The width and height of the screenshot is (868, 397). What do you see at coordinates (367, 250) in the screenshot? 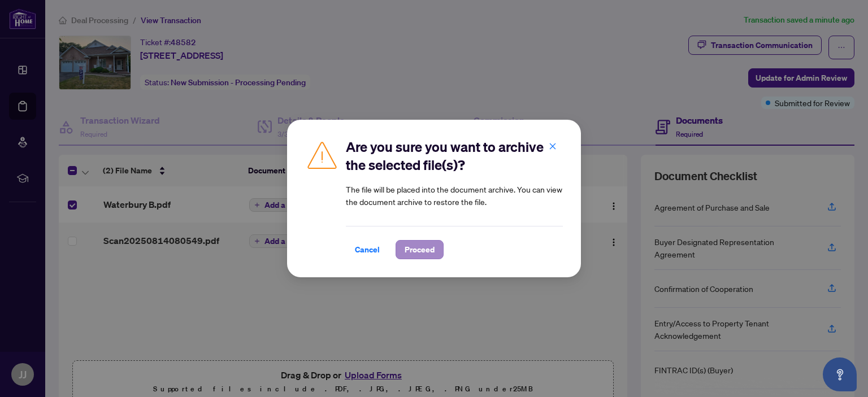
I see `button: Cancel` at bounding box center [367, 250].